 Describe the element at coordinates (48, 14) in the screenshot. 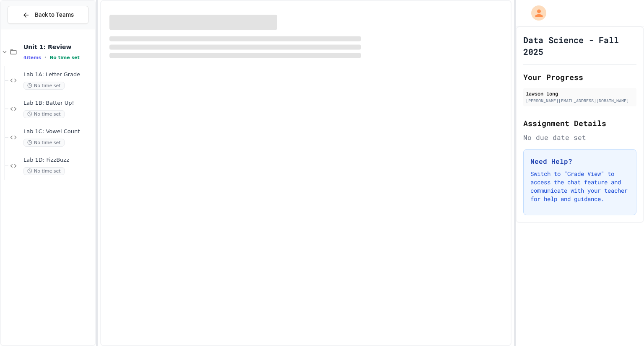

I see `button: Back to Teams` at that location.